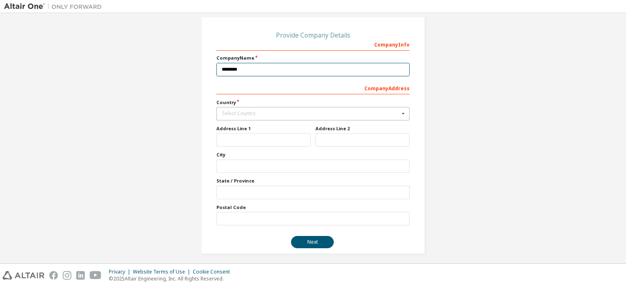 Image resolution: width=626 pixels, height=287 pixels. I want to click on div: Cookie Consent, so click(214, 272).